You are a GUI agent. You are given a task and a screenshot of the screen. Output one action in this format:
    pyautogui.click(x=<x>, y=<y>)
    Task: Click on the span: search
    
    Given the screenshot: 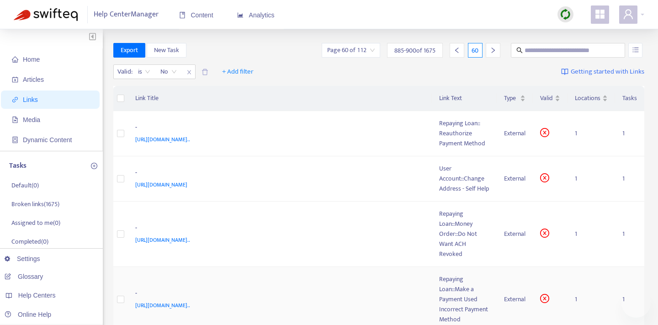 What is the action you would take?
    pyautogui.click(x=520, y=50)
    